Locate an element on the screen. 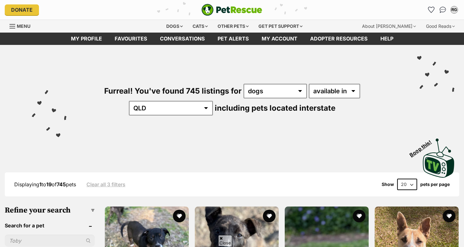 The width and height of the screenshot is (464, 247). div: Good Reads is located at coordinates (440, 26).